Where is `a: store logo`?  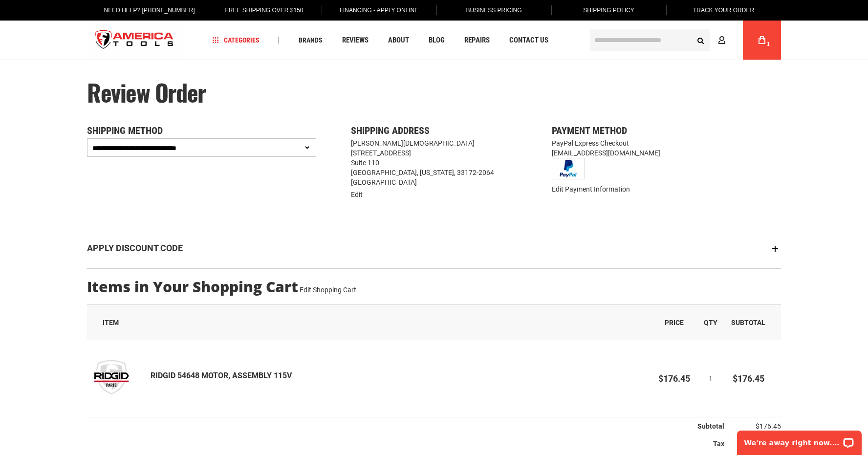 a: store logo is located at coordinates (134, 40).